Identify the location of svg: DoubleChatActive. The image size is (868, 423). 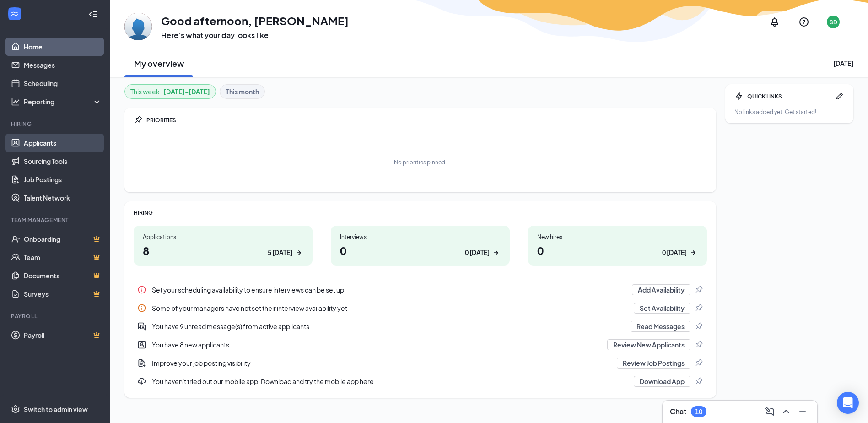
(142, 326).